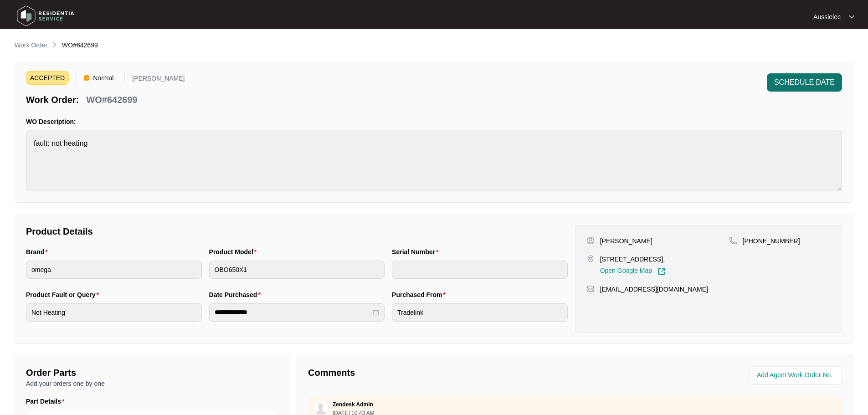 The image size is (868, 415). Describe the element at coordinates (633, 272) in the screenshot. I see `a: Open Google Map` at that location.